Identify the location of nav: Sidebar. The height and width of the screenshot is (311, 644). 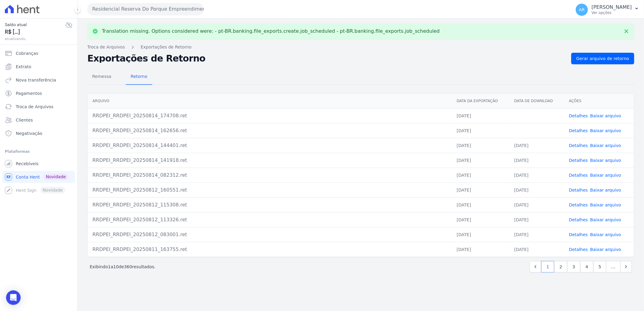
(39, 122).